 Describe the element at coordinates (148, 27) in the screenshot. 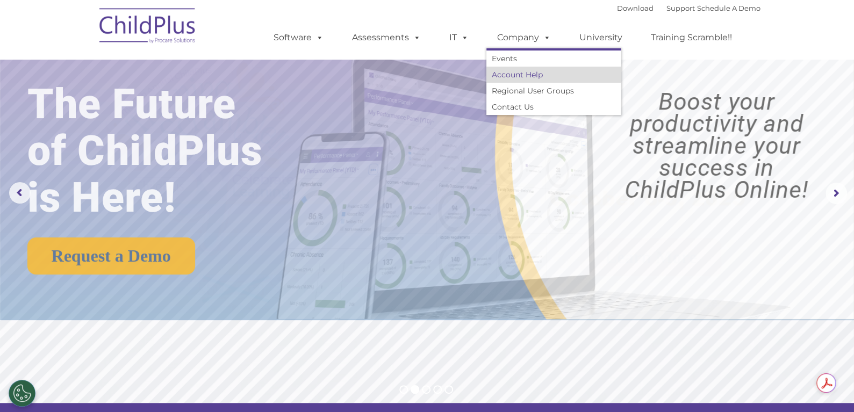

I see `img: ChildPlus by Procare Solutions` at that location.